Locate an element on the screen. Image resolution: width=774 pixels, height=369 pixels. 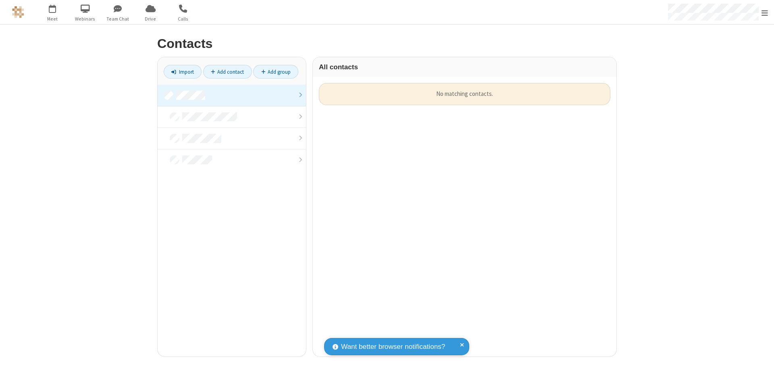
div: No matching contacts. is located at coordinates (464, 94).